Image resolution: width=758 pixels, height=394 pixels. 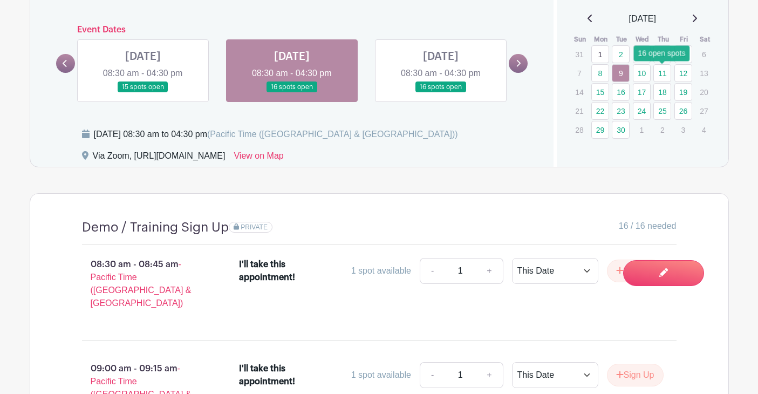 I want to click on a: 19, so click(x=683, y=92).